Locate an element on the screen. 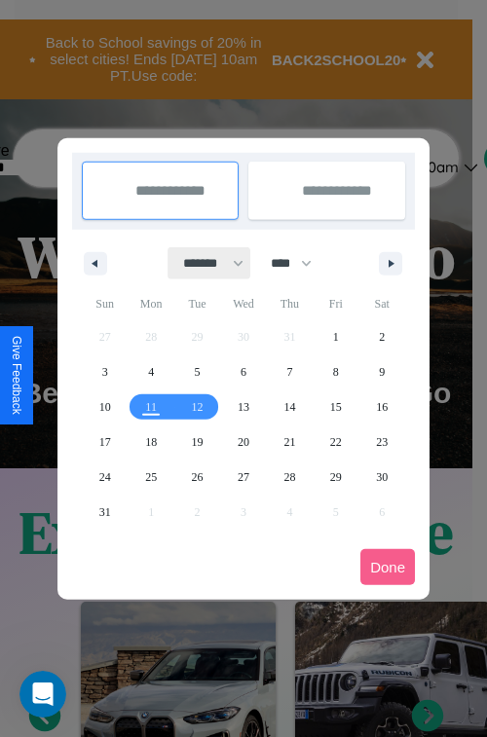 This screenshot has height=737, width=487. span: 10 is located at coordinates (105, 407).